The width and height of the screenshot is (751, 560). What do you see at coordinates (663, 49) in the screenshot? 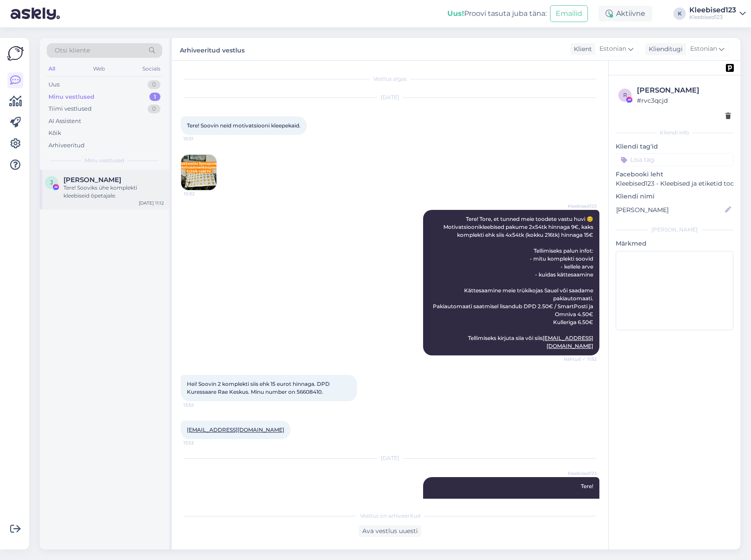
I see `div: Klienditugi` at bounding box center [663, 49].